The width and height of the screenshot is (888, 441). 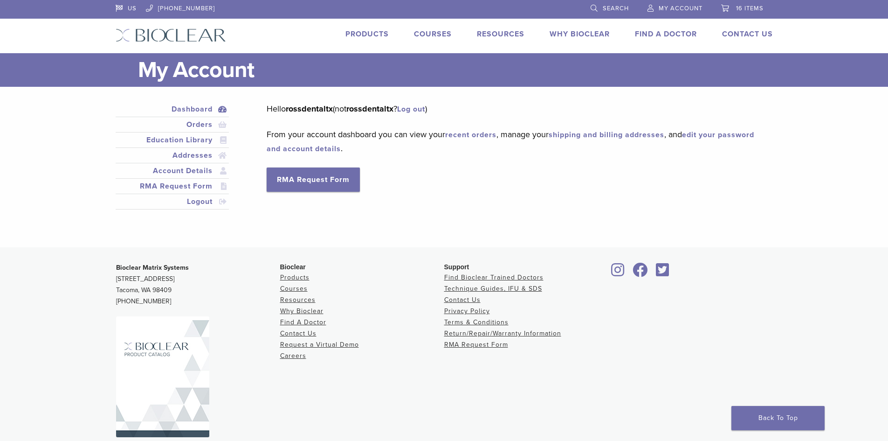 I want to click on span: Support, so click(x=457, y=267).